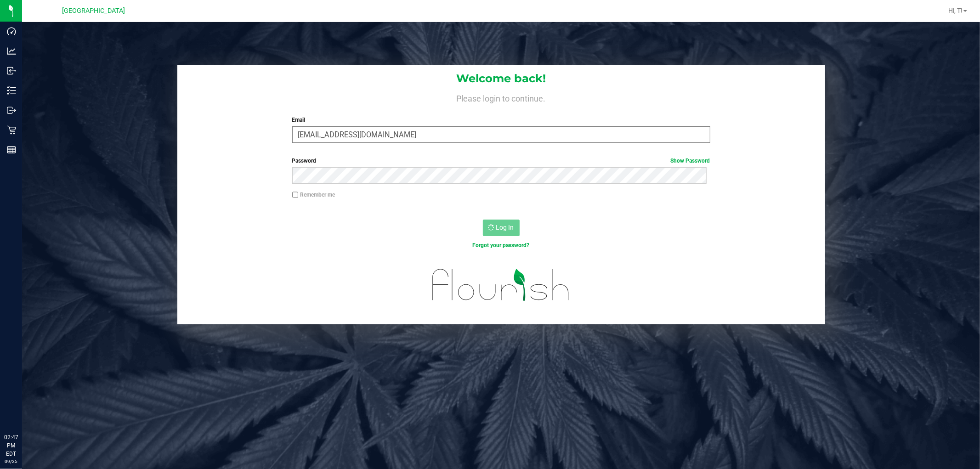 This screenshot has width=980, height=469. Describe the element at coordinates (501, 97) in the screenshot. I see `h4: Please login to continue.` at that location.